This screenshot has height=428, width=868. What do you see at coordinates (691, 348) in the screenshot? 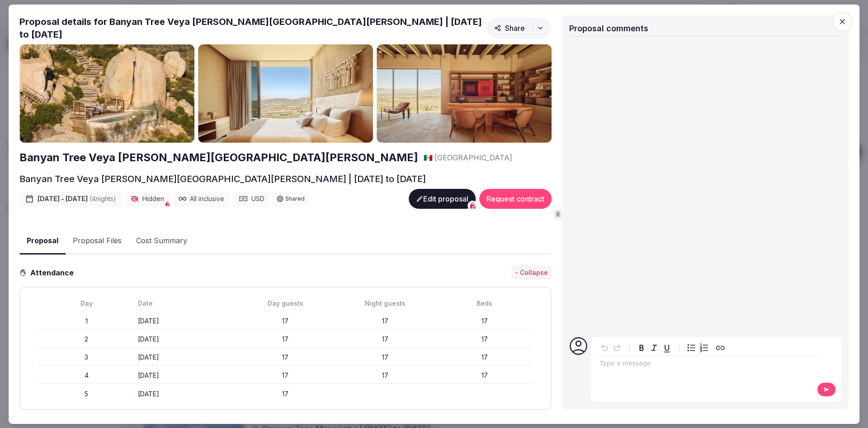
I see `button: Bulleted list` at bounding box center [691, 348].